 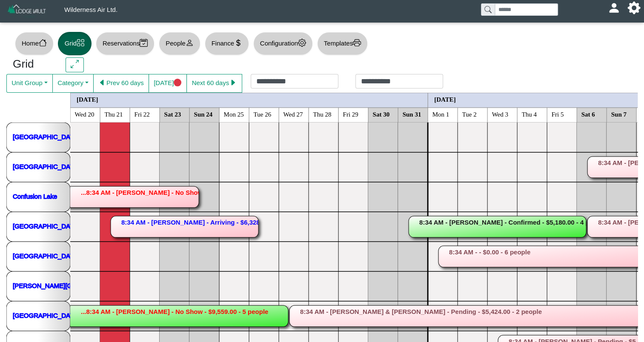 I want to click on button: Next 60 dayscaret right fill, so click(x=214, y=83).